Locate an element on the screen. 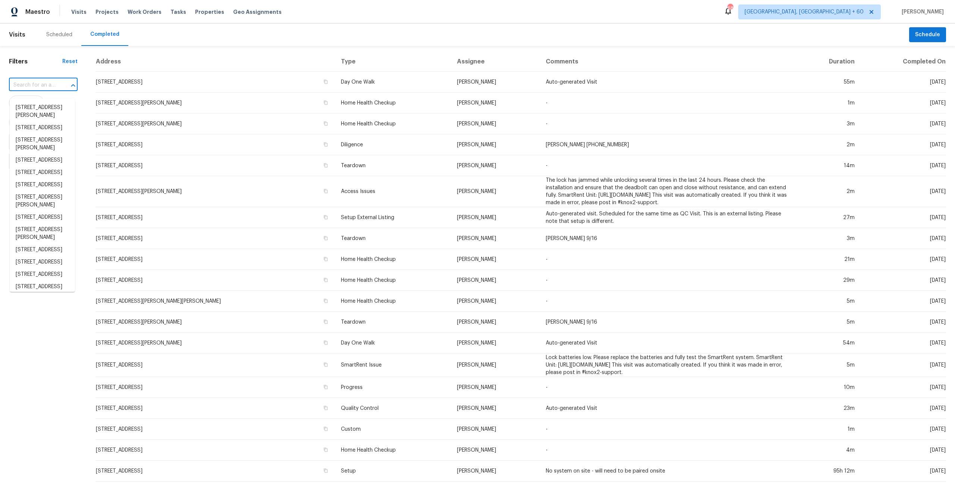  span: Maestro is located at coordinates (38, 12).